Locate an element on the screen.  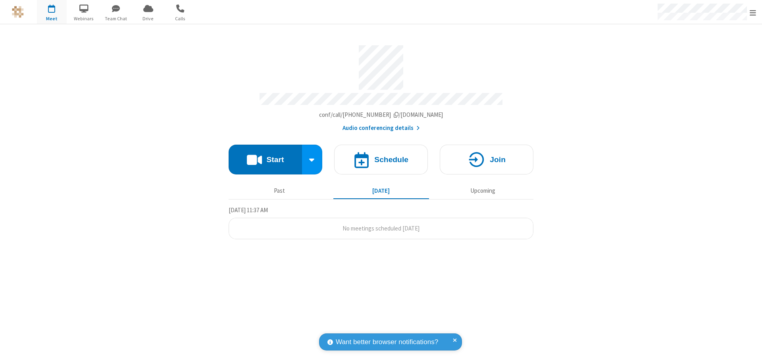
button: Schedule is located at coordinates (381, 159).